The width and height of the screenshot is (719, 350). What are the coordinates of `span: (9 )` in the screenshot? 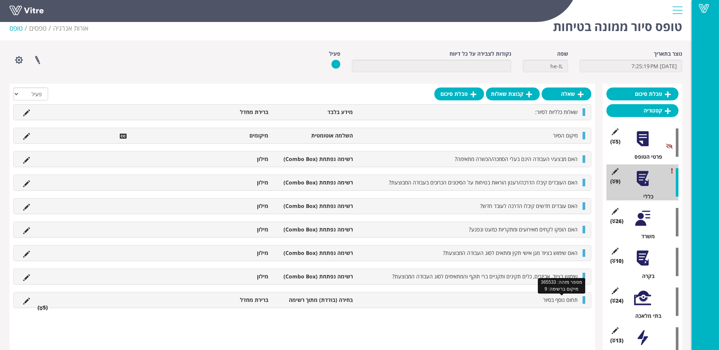 It's located at (615, 181).